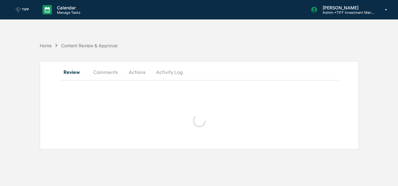 This screenshot has width=398, height=186. What do you see at coordinates (106, 72) in the screenshot?
I see `button: Comments` at bounding box center [106, 72].